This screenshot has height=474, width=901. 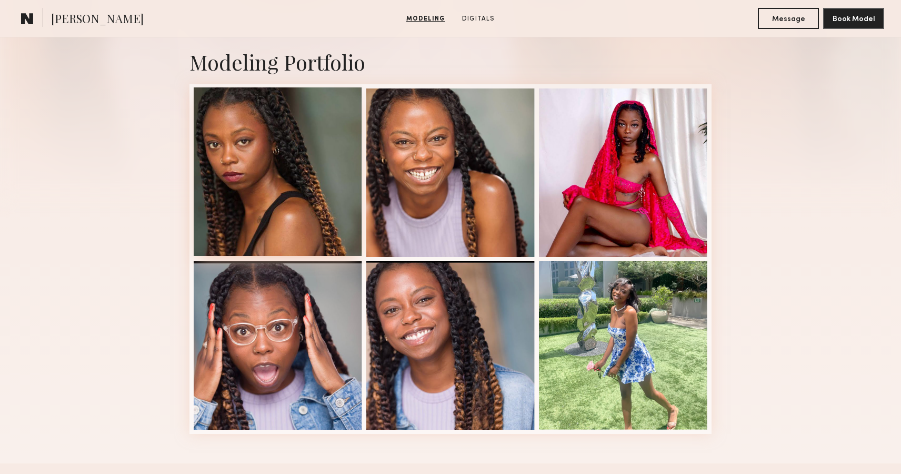 What do you see at coordinates (788, 18) in the screenshot?
I see `button: Message` at bounding box center [788, 18].